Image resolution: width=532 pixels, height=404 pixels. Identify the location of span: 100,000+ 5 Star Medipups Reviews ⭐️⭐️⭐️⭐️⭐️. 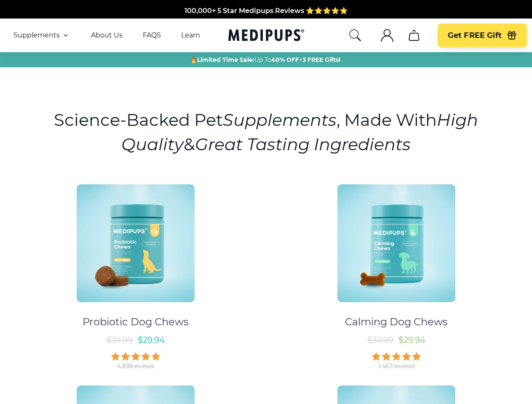
(266, 10).